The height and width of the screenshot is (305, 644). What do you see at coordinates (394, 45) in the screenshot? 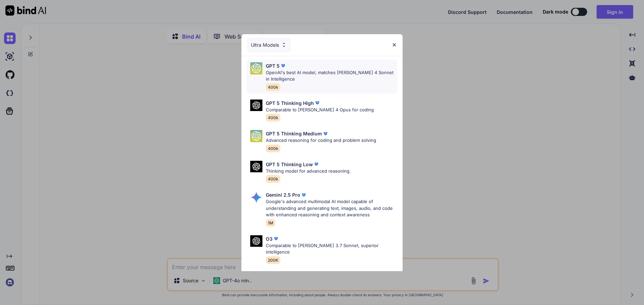
I see `img: close` at bounding box center [394, 45].